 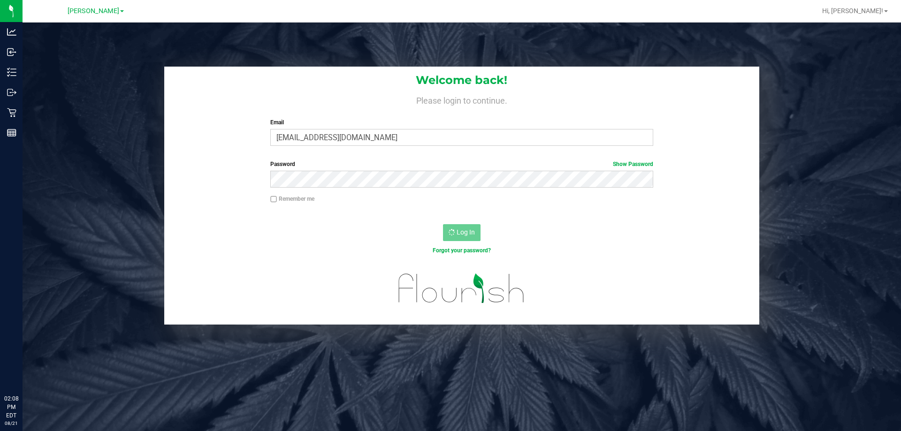 I want to click on input: Remember me, so click(x=274, y=199).